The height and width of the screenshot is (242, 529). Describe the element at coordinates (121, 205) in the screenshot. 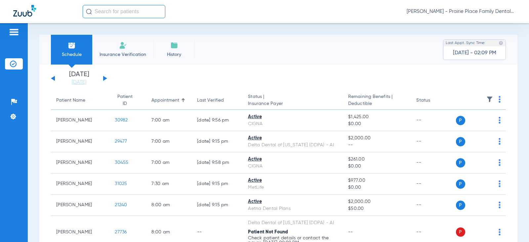

I see `span: 21240` at that location.